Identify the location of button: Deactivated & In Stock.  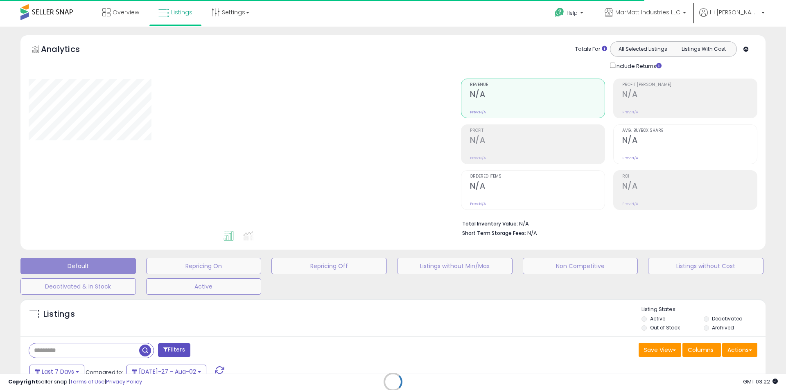
(78, 287).